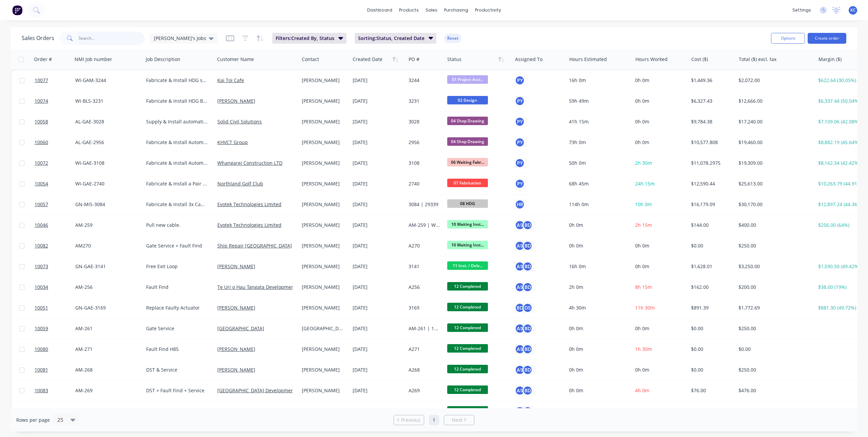 The height and width of the screenshot is (437, 868). I want to click on a: 10059, so click(55, 328).